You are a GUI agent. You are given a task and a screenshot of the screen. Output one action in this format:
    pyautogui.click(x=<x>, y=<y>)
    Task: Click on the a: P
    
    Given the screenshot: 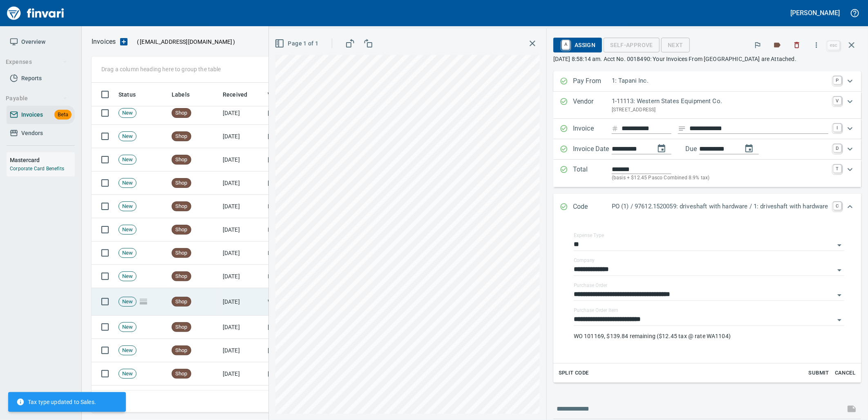 What is the action you would take?
    pyautogui.click(x=837, y=81)
    